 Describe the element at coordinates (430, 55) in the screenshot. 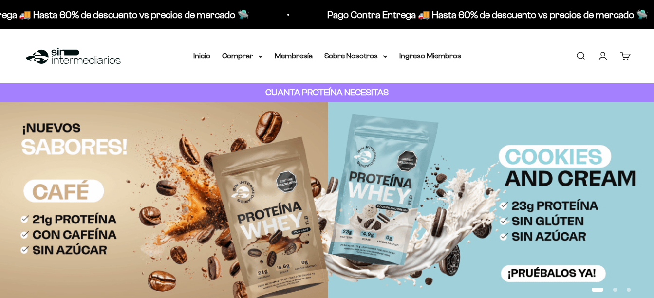

I see `a: Ingreso Miembros` at that location.